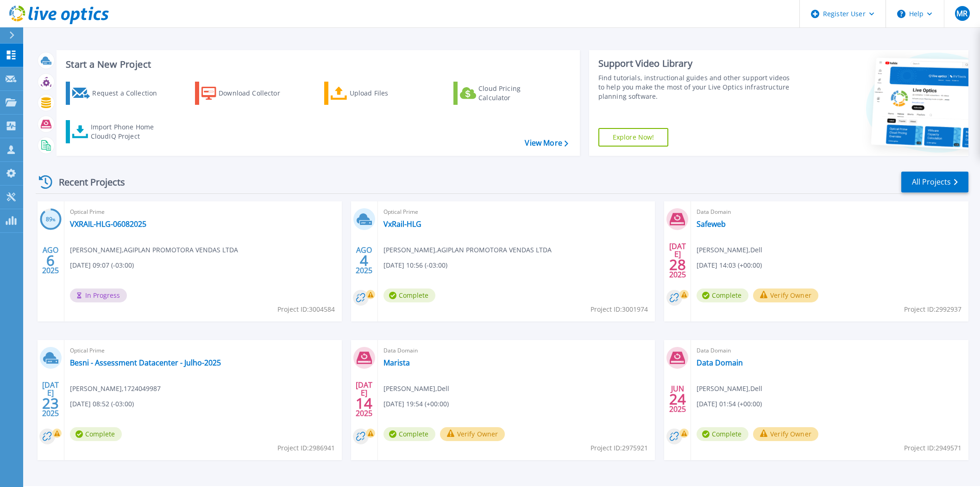  Describe the element at coordinates (108, 224) in the screenshot. I see `a: VXRAIL-HLG-06082025` at that location.